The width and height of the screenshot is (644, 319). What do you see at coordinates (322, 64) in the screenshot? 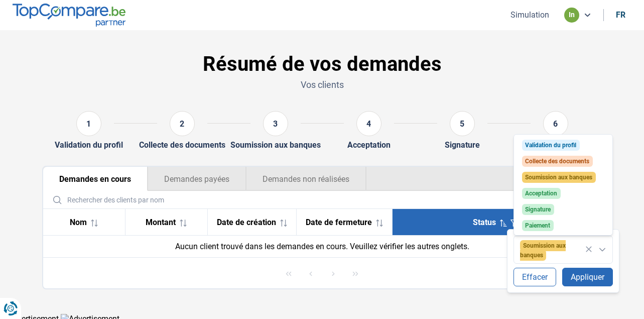
I see `h1: Résumé de vos demandes` at bounding box center [322, 64].